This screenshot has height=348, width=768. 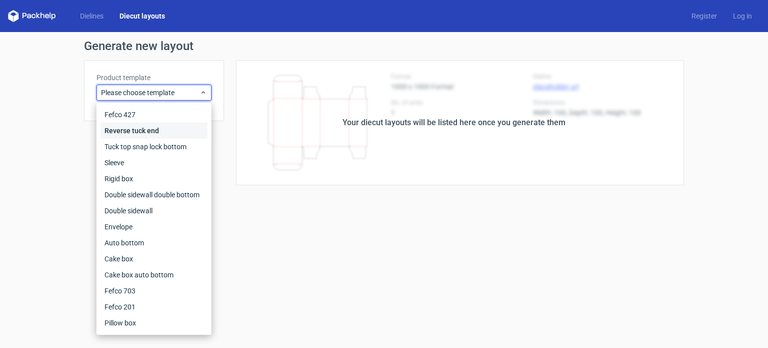 What do you see at coordinates (92, 16) in the screenshot?
I see `a: Dielines` at bounding box center [92, 16].